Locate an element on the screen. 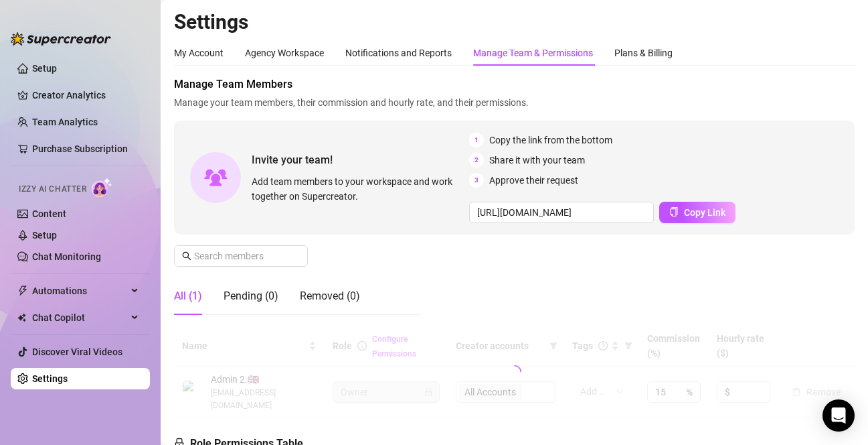 The width and height of the screenshot is (868, 445). span: 1 is located at coordinates (477, 140).